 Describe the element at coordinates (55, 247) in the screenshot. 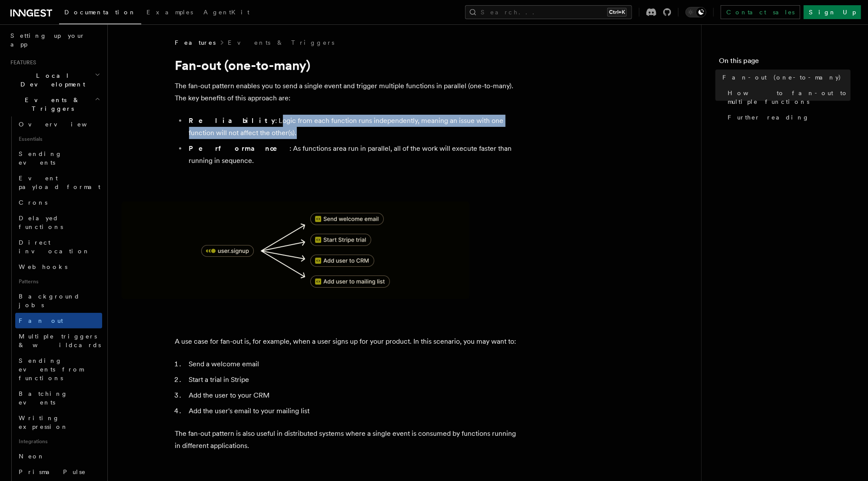

I see `span: Direct invocation` at that location.